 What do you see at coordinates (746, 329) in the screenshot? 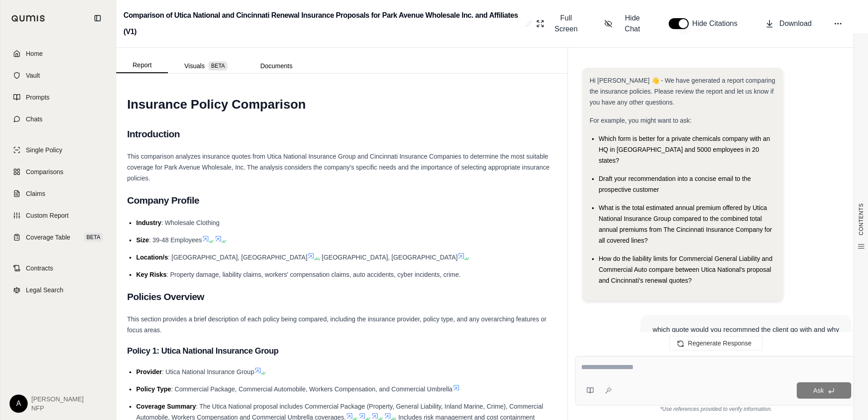
I see `div: which quote would you recommned the client go with and why` at bounding box center [746, 329].